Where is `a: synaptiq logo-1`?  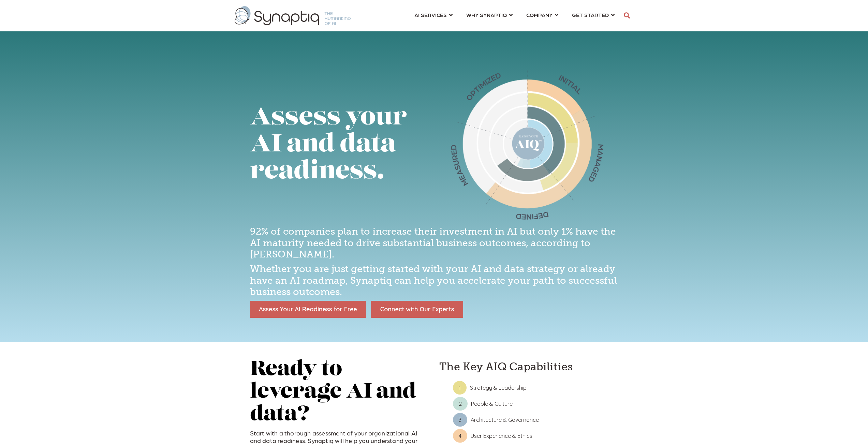 a: synaptiq logo-1 is located at coordinates (293, 16).